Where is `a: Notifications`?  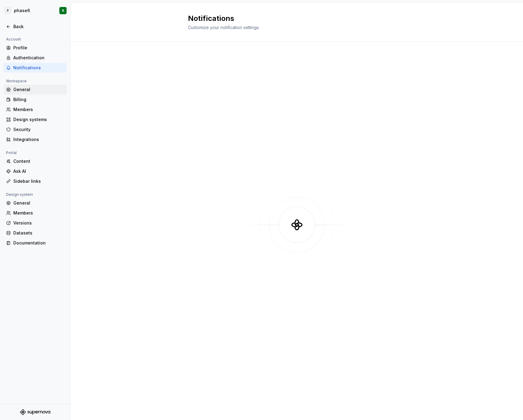 a: Notifications is located at coordinates (35, 68).